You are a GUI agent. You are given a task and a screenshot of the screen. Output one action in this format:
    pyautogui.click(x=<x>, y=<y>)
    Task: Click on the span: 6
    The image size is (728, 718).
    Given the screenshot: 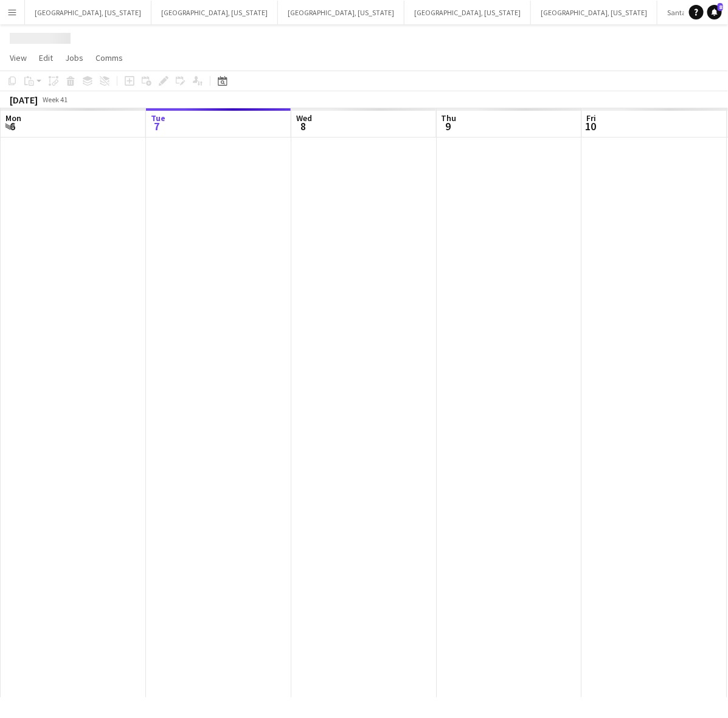 What is the action you would take?
    pyautogui.click(x=12, y=126)
    